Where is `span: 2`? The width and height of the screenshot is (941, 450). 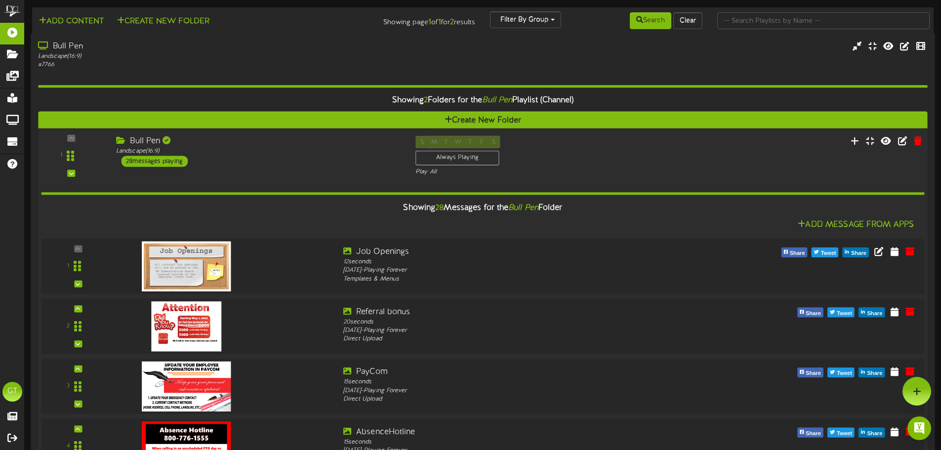 span: 2 is located at coordinates (426, 101).